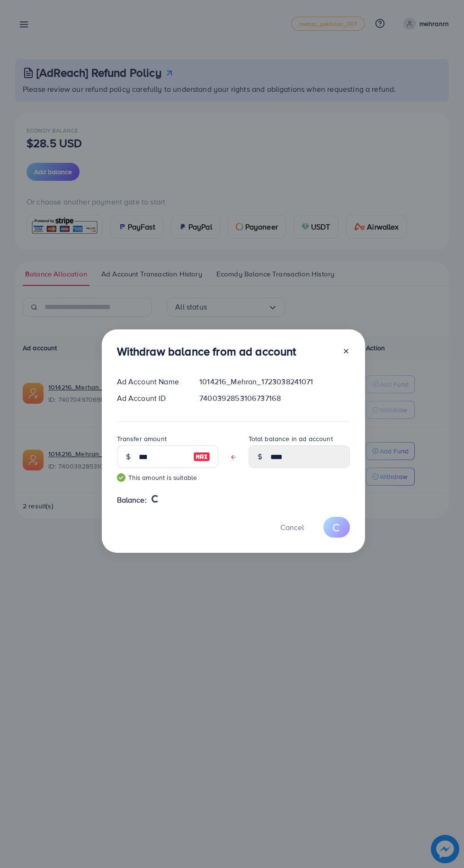 This screenshot has width=464, height=868. I want to click on span: Balance:, so click(131, 500).